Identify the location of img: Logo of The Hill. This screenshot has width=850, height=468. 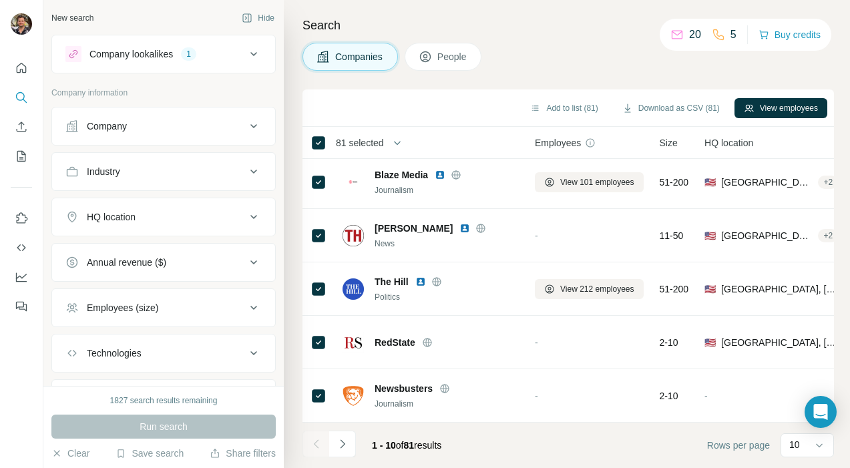
(353, 289).